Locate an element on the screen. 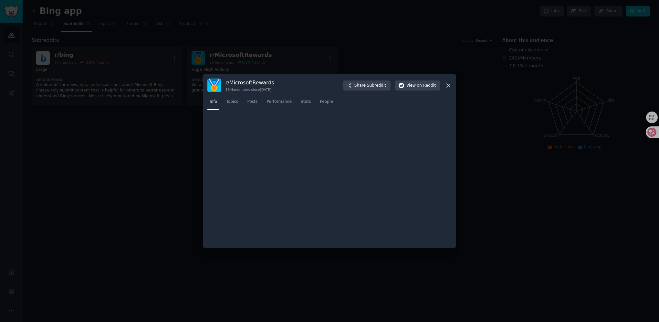 The image size is (659, 322). span: Share is located at coordinates (370, 86).